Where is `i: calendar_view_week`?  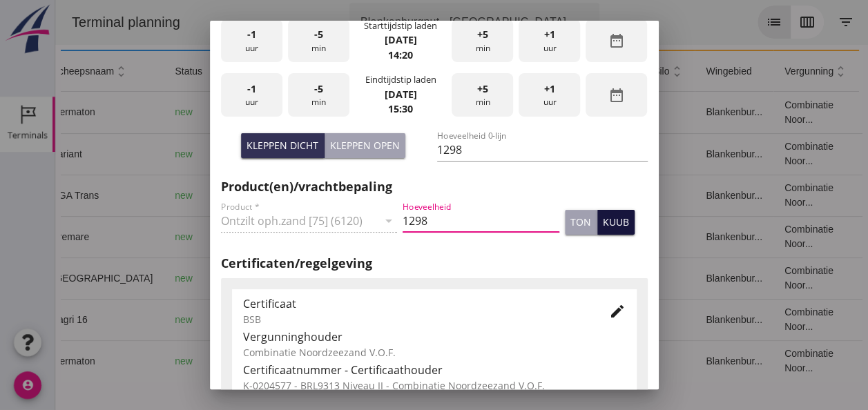
i: calendar_view_week is located at coordinates (752, 22).